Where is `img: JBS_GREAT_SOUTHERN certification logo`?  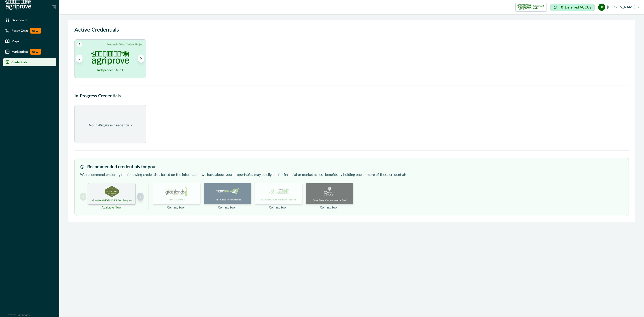
img: JBS_GREAT_SOUTHERN certification logo is located at coordinates (279, 191).